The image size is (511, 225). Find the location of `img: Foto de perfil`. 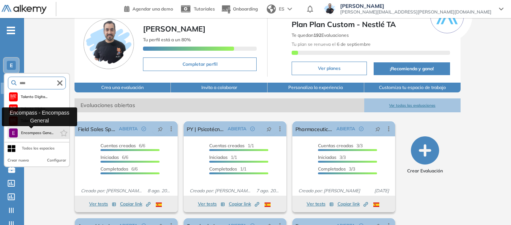

img: Foto de perfil is located at coordinates (109, 44).